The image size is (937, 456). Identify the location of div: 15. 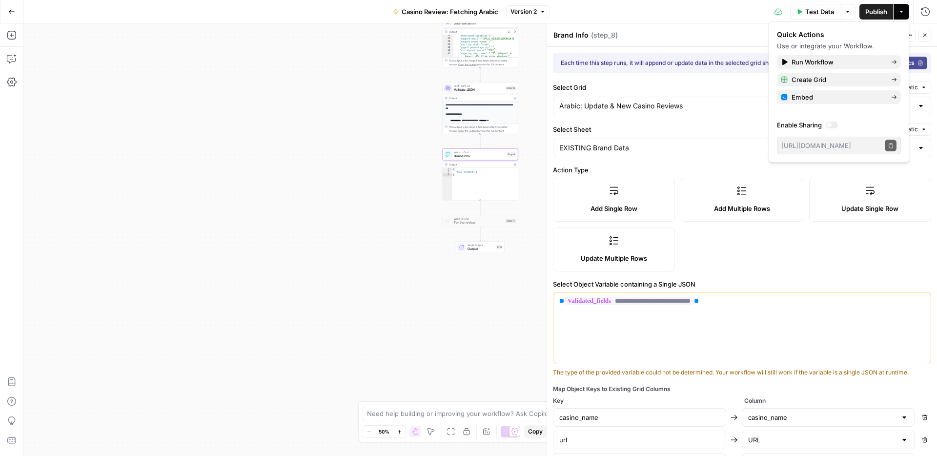
(448, 47).